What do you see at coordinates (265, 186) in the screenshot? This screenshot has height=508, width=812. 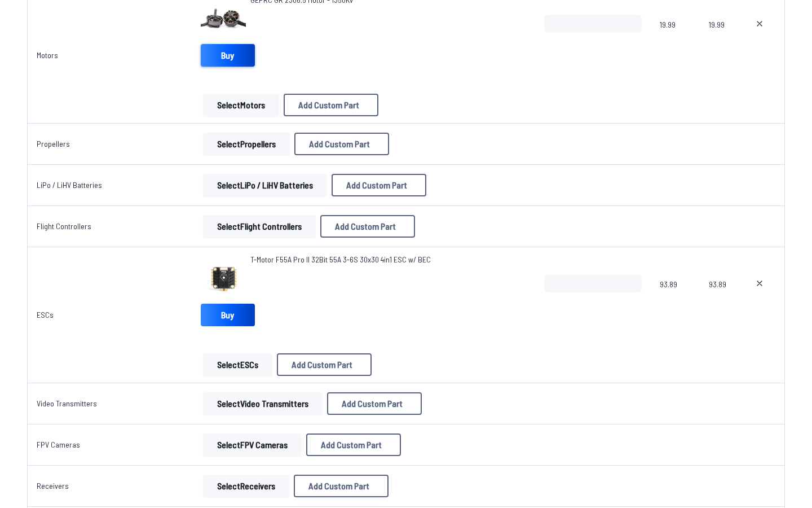 I see `button: SelectLiPo / LiHV Batteries` at bounding box center [265, 186].